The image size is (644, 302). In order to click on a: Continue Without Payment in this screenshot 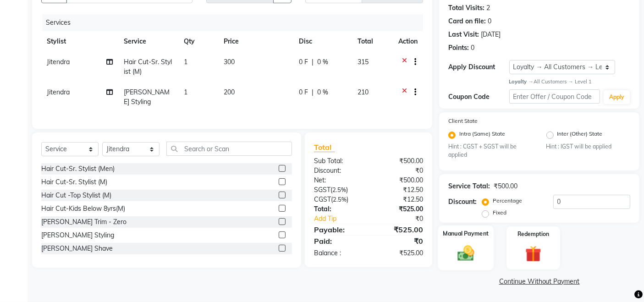, I will do `click(539, 281)`.